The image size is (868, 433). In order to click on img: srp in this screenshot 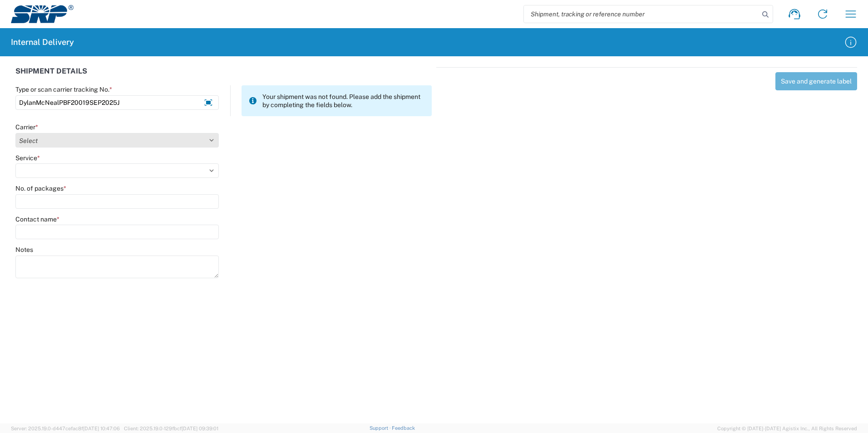, I will do `click(42, 14)`.